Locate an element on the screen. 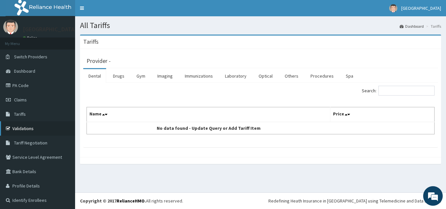 The width and height of the screenshot is (446, 209). a: RelianceHMO is located at coordinates (131, 201).